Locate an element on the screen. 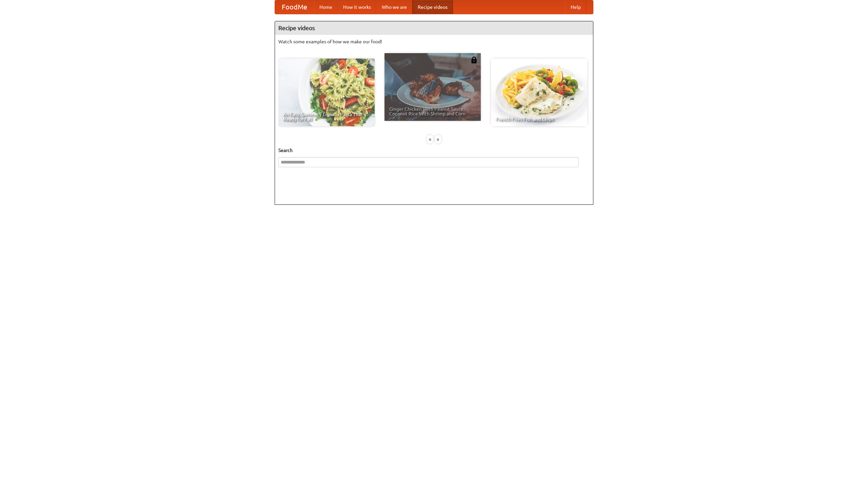 This screenshot has height=479, width=868. a: Home is located at coordinates (326, 7).